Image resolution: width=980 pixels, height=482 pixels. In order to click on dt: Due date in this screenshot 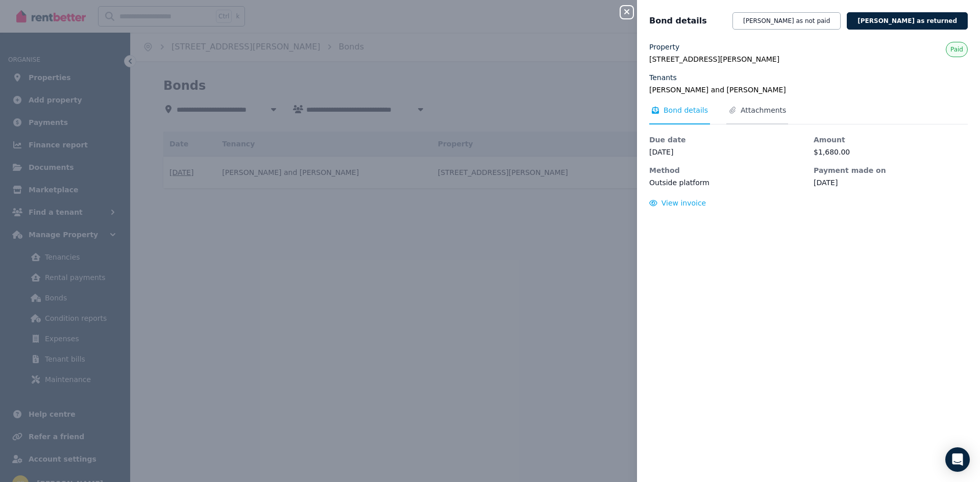, I will do `click(726, 140)`.